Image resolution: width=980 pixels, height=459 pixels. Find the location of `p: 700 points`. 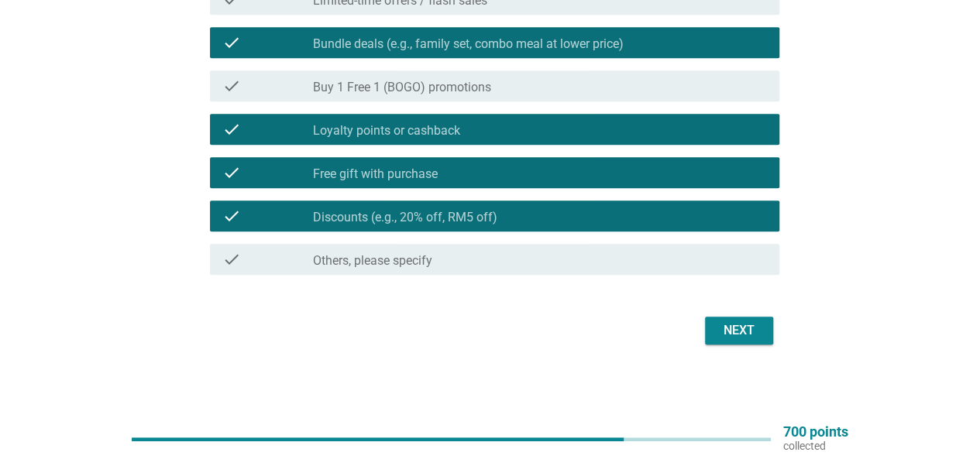

p: 700 points is located at coordinates (815, 432).